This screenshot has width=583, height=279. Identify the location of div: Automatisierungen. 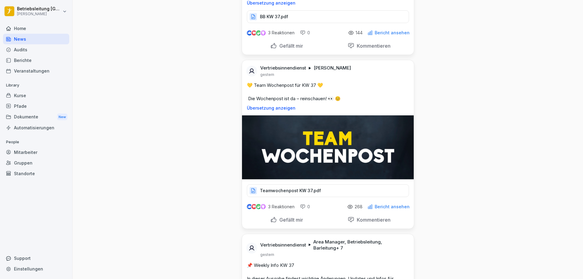
(36, 128).